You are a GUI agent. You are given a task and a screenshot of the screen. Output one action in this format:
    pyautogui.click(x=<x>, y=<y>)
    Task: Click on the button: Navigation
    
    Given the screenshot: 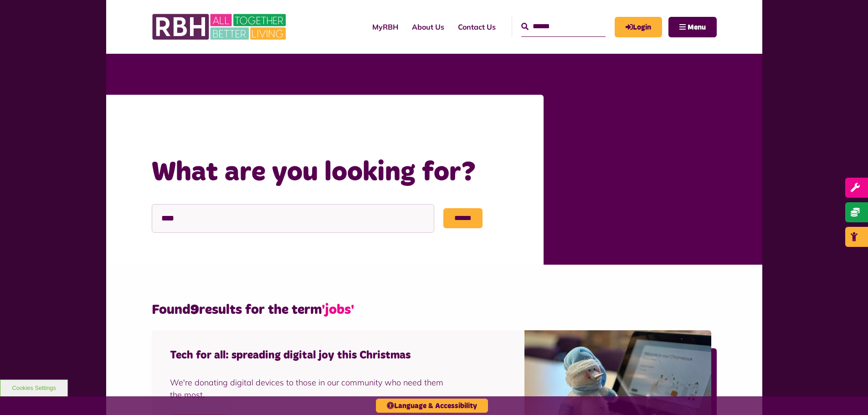 What is the action you would take?
    pyautogui.click(x=693, y=27)
    